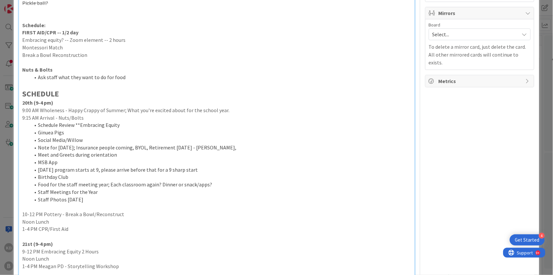 This screenshot has width=553, height=275. I want to click on strong: FIRST AID/CPR -- 1/2 day, so click(50, 32).